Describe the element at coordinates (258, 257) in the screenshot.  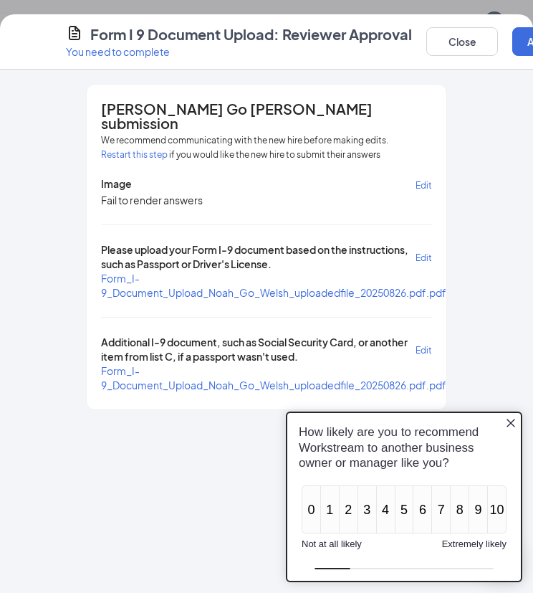
I see `span: Please upload your Form I-9 document based on the instructions, such as Passport or Driver's Lice...` at that location.